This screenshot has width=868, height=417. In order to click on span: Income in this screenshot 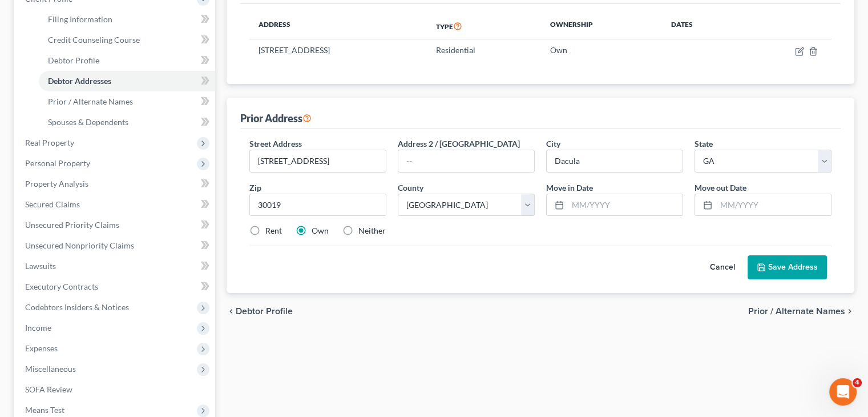, I will do `click(38, 328)`.